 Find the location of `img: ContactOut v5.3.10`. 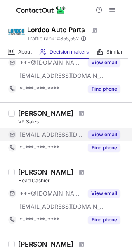

img: ContactOut v5.3.10 is located at coordinates (41, 10).